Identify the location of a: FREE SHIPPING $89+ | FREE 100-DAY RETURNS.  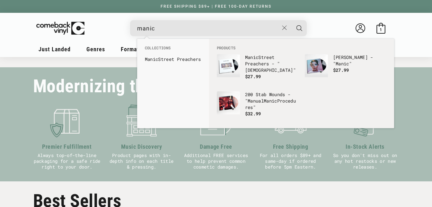
(216, 6).